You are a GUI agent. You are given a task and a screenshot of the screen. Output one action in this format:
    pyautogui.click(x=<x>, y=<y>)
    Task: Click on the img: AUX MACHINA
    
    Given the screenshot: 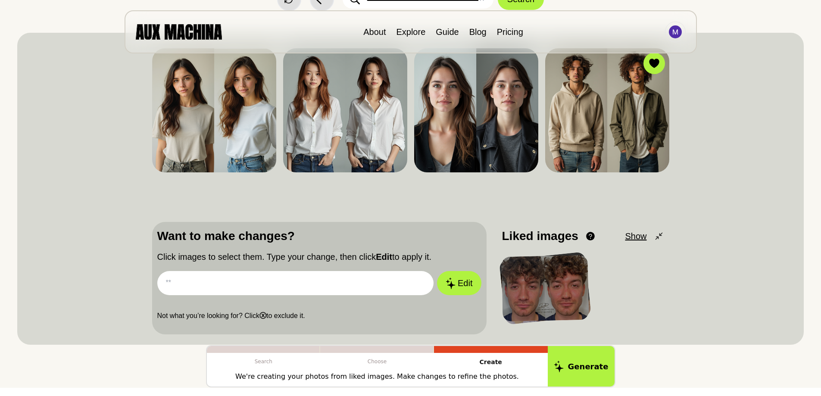 What is the action you would take?
    pyautogui.click(x=179, y=31)
    